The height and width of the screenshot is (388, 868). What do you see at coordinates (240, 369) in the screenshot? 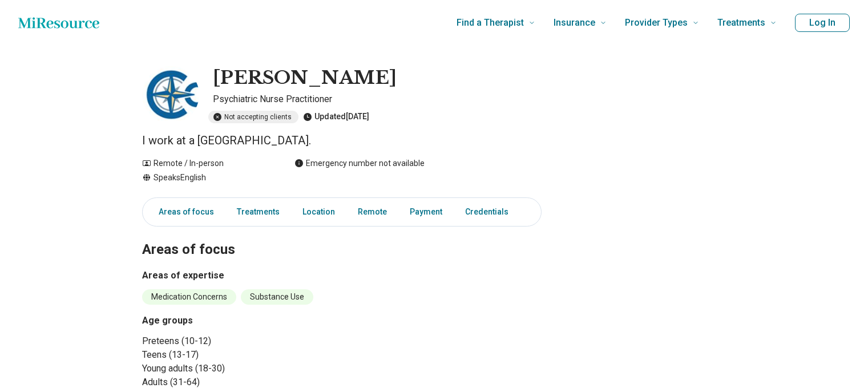
I see `li: Young adults (18-30)` at bounding box center [240, 369].